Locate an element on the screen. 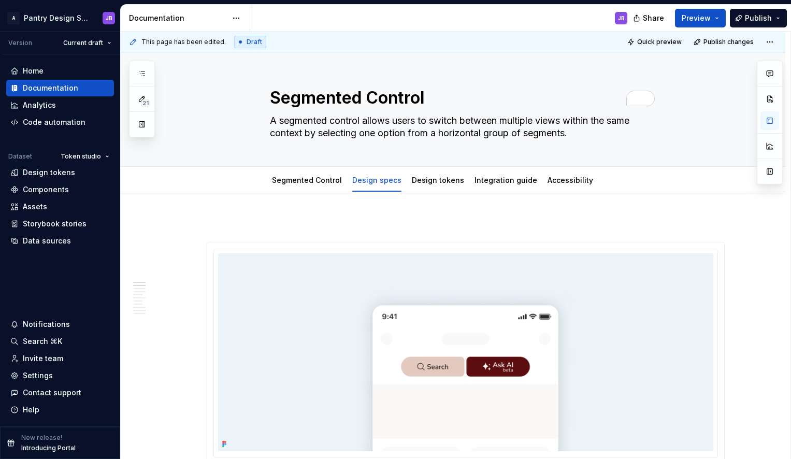 The image size is (791, 459). div: Data sources is located at coordinates (47, 241).